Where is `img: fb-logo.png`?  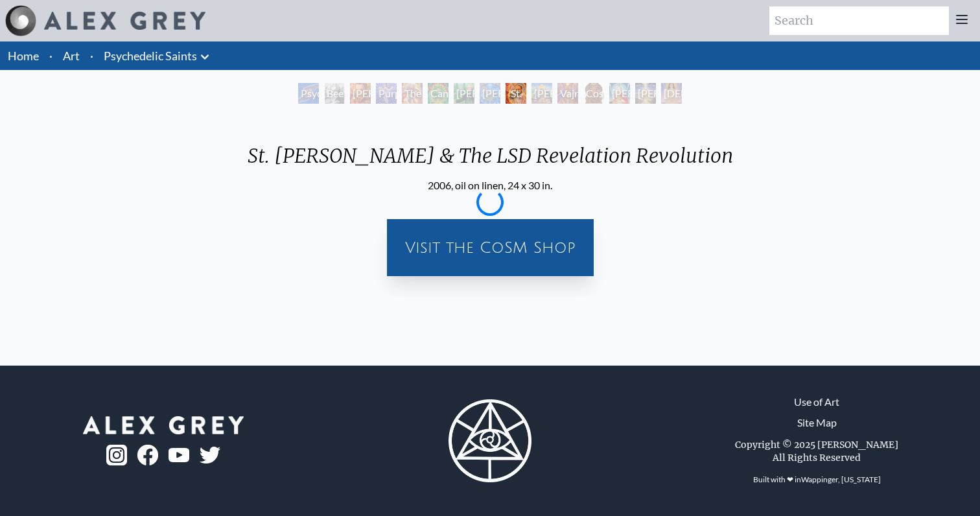
img: fb-logo.png is located at coordinates (148, 455).